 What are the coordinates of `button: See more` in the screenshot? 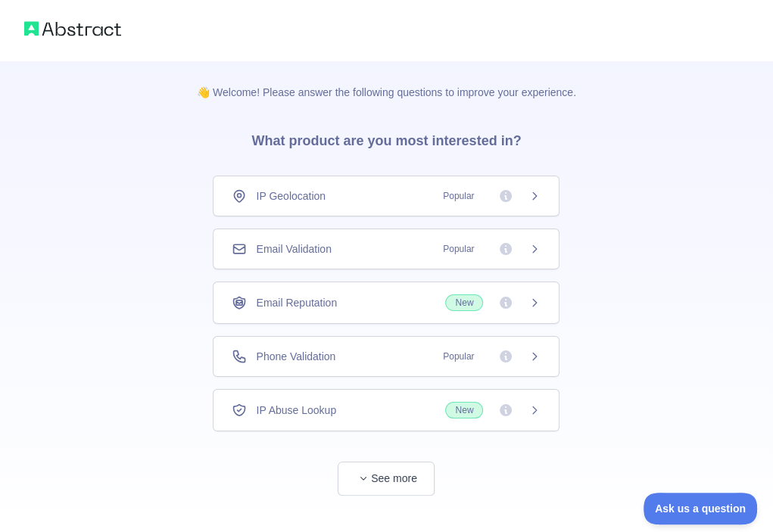 It's located at (386, 478).